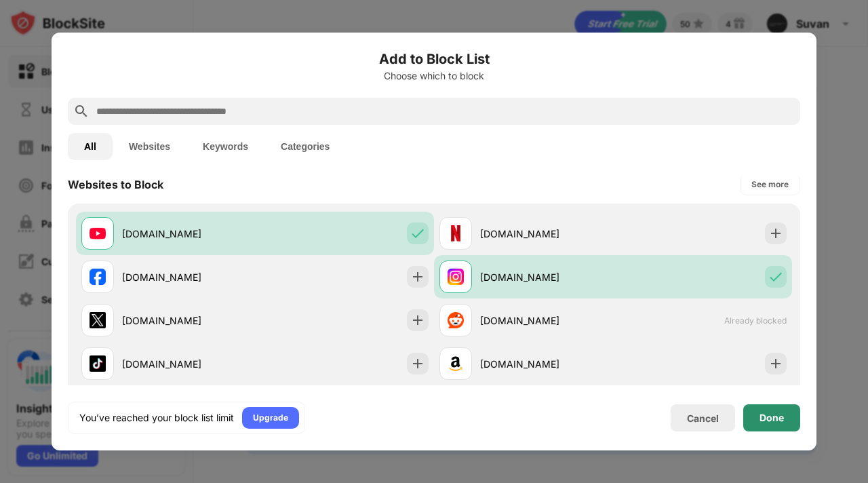 The height and width of the screenshot is (483, 868). I want to click on button: Keywords, so click(225, 147).